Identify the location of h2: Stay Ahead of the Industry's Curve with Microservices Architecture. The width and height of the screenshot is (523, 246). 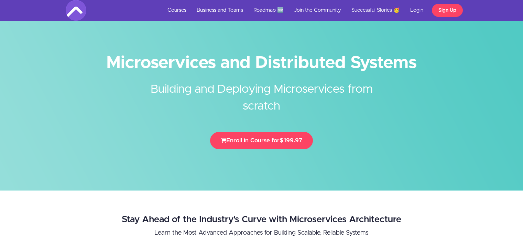
(261, 219).